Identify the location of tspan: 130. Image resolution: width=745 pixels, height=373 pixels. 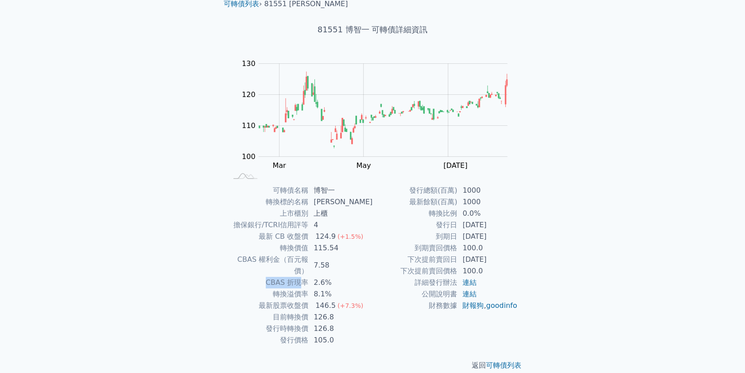
(248, 63).